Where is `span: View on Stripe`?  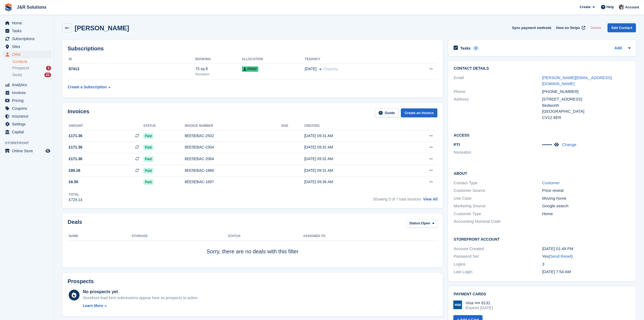 span: View on Stripe is located at coordinates (568, 28).